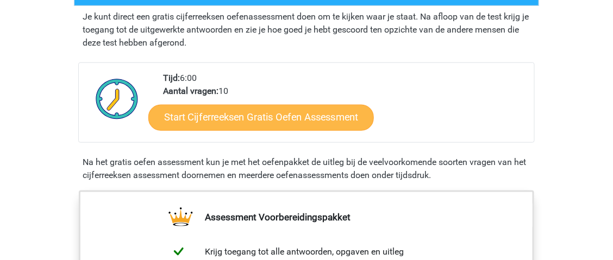  What do you see at coordinates (344, 107) in the screenshot?
I see `div: 6:00 10` at bounding box center [344, 107].